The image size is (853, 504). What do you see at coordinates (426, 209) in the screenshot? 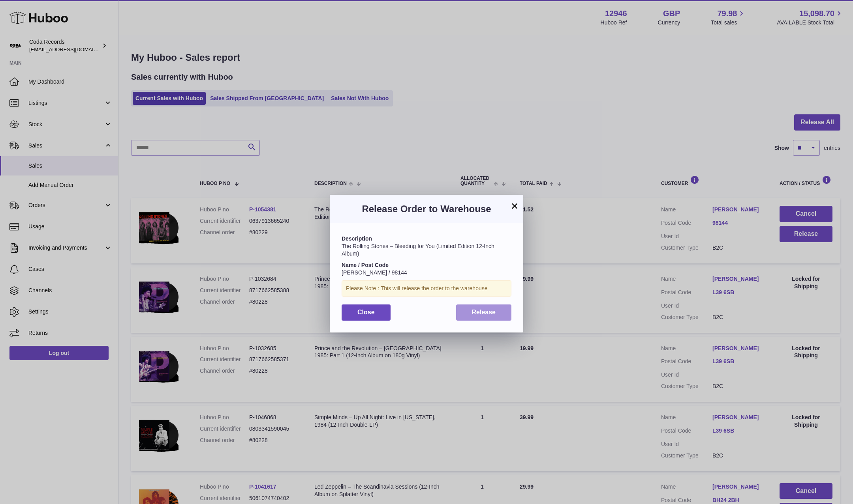
I see `h3: Release Order to Warehouse` at bounding box center [426, 209].